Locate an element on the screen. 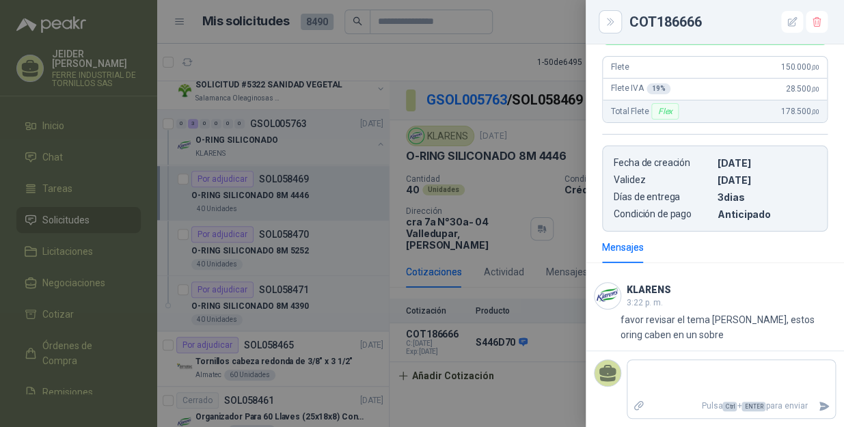 The image size is (844, 427). div: Flex is located at coordinates (665, 111).